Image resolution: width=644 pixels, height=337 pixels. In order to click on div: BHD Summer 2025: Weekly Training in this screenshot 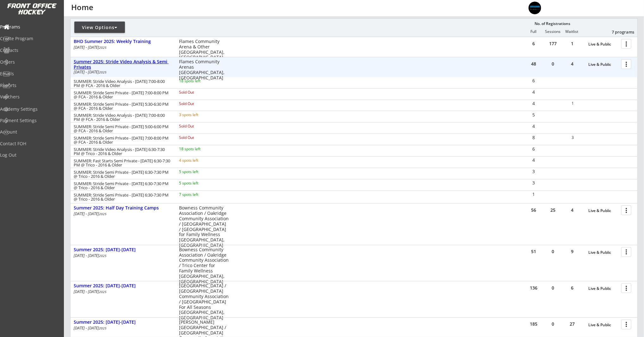, I will do `click(123, 41)`.